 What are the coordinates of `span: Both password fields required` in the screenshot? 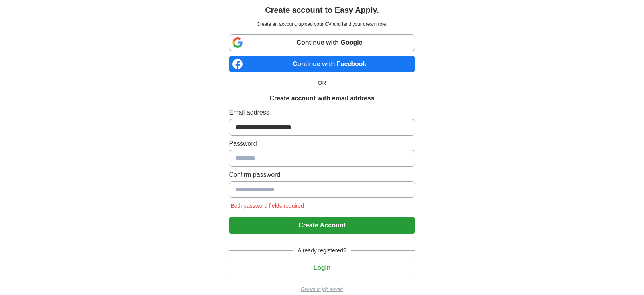 It's located at (267, 206).